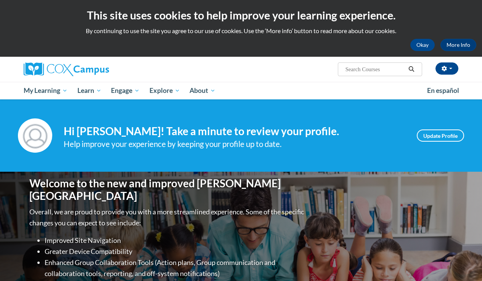 The height and width of the screenshot is (281, 482). I want to click on div: Help improve your experience by keeping your profile up to date., so click(234, 144).